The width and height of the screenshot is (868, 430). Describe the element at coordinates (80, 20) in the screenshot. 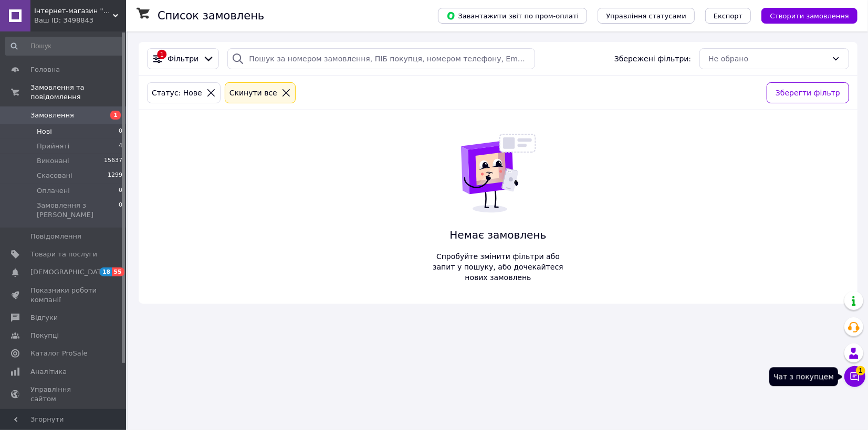

I see `div: Ваш ID: 3498843` at that location.